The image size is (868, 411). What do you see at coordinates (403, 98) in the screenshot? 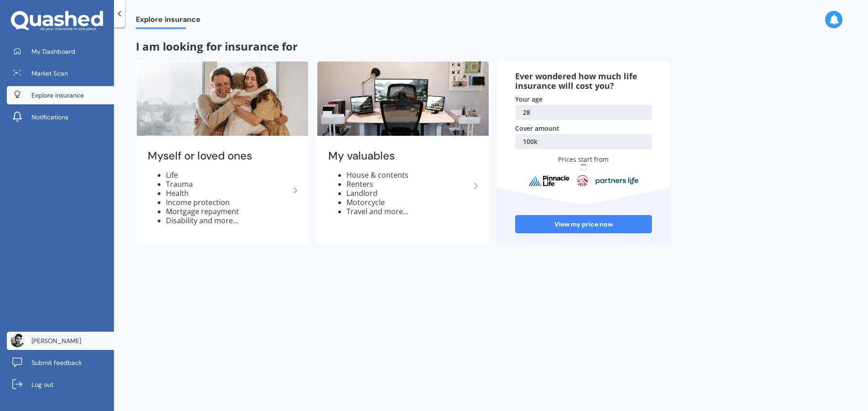
I see `img: My valuables` at bounding box center [403, 98].